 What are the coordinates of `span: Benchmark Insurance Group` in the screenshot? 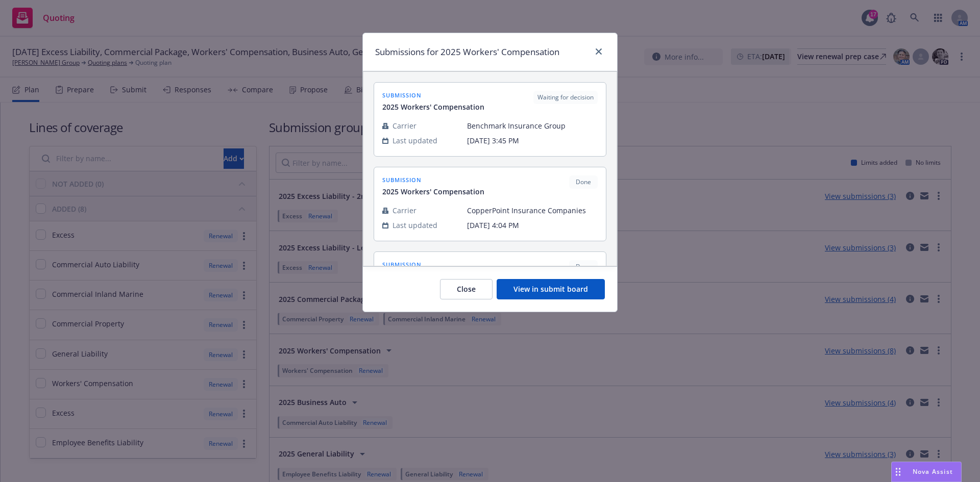 It's located at (532, 125).